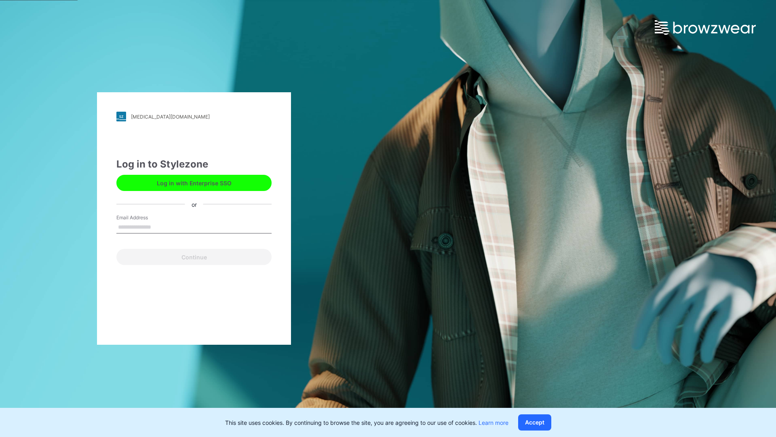 The height and width of the screenshot is (437, 776). I want to click on button: Accept, so click(535, 422).